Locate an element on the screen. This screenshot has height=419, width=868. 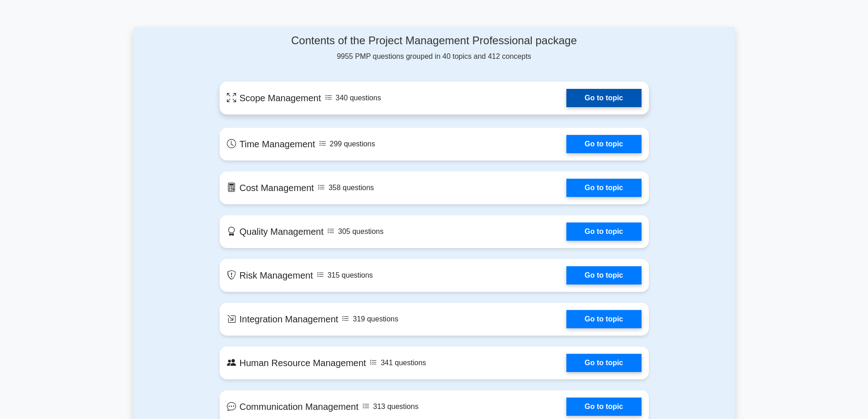
h4: Contents of the Project Management Professional package is located at coordinates (434, 40).